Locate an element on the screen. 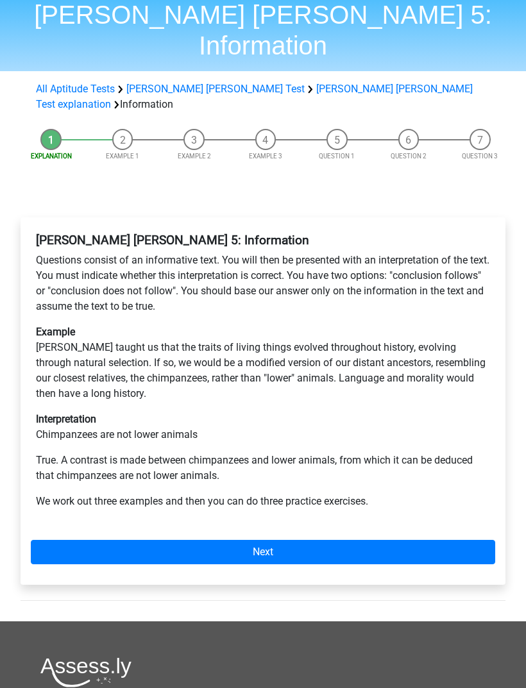  a: All Aptitude Tests is located at coordinates (75, 89).